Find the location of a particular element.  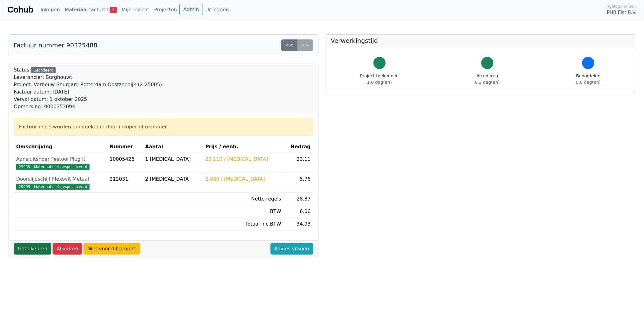

td: 5.76 is located at coordinates (298, 183).